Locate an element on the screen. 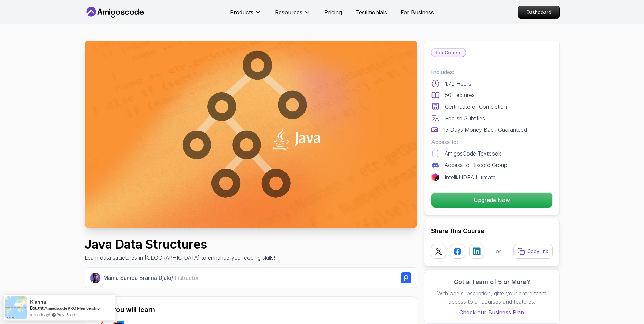  p: or is located at coordinates (498, 252).